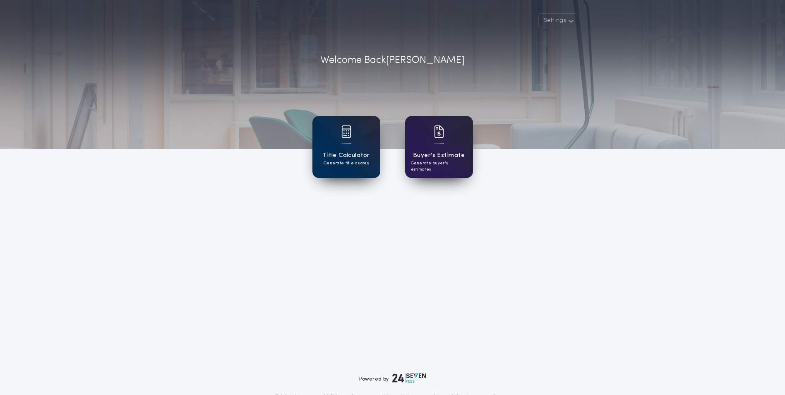 This screenshot has width=785, height=395. What do you see at coordinates (346, 163) in the screenshot?
I see `p: Generate title quotes` at bounding box center [346, 163].